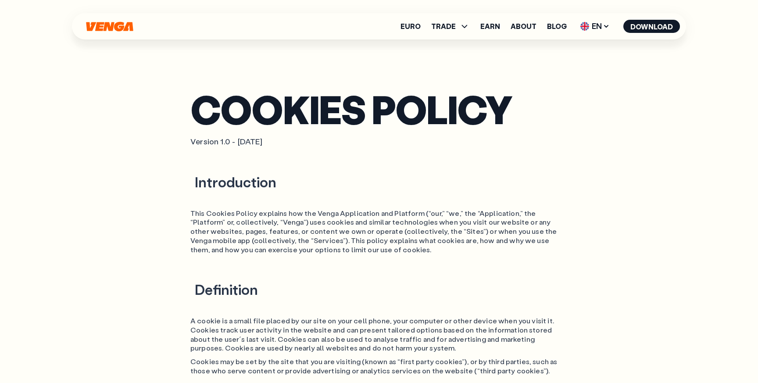  I want to click on h1: COOKIES POLICY, so click(379, 109).